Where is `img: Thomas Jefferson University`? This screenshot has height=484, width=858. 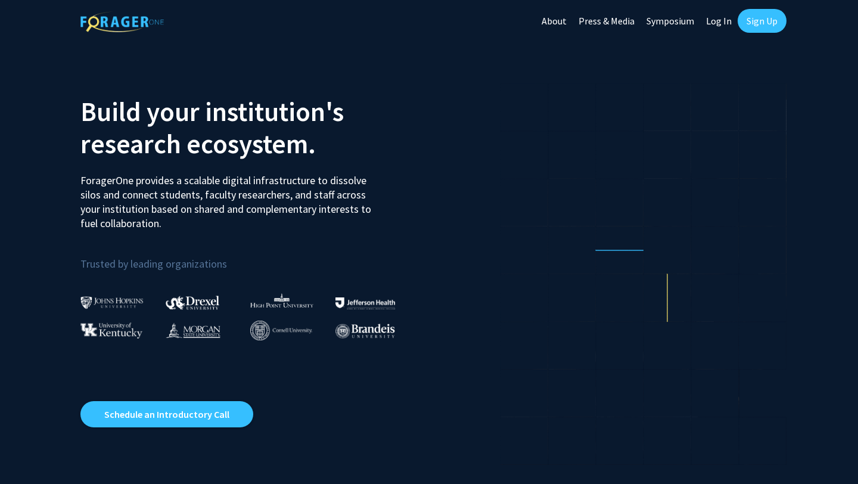
img: Thomas Jefferson University is located at coordinates (365, 303).